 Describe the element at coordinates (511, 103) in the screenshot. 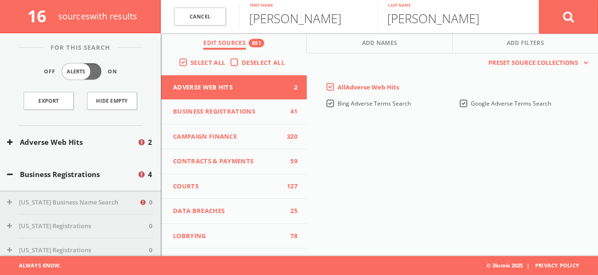

I see `span: Google Adverse Terms Search` at that location.